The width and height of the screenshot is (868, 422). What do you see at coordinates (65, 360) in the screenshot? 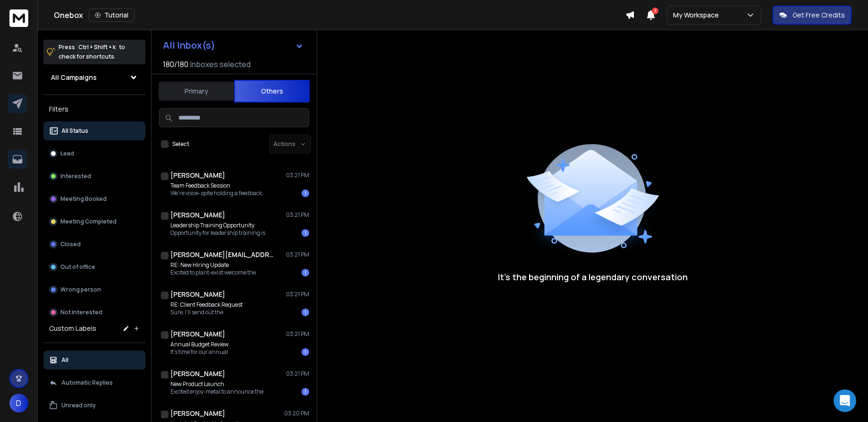
I see `p: All` at bounding box center [65, 360].